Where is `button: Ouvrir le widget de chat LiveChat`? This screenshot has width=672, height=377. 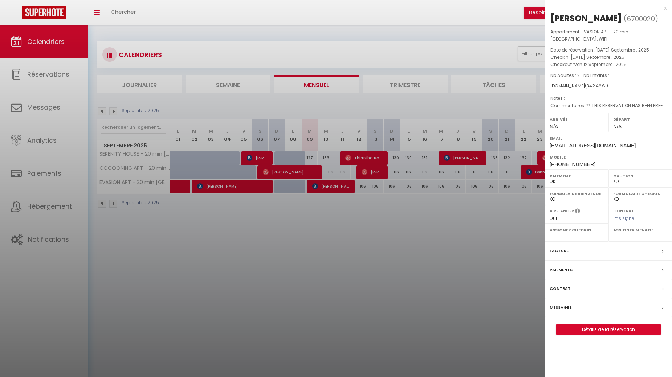
button: Ouvrir le widget de chat LiveChat is located at coordinates (17, 14).